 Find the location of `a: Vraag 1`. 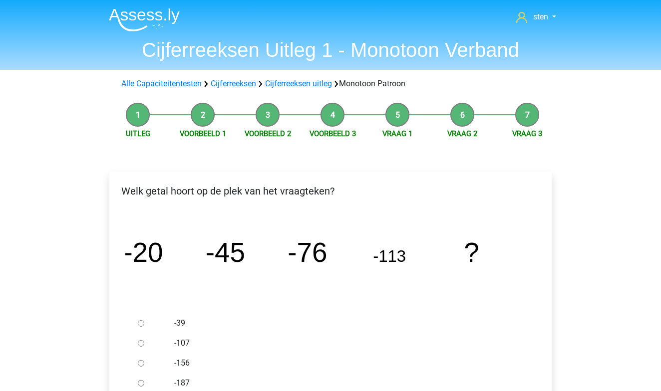

a: Vraag 1 is located at coordinates (397, 134).